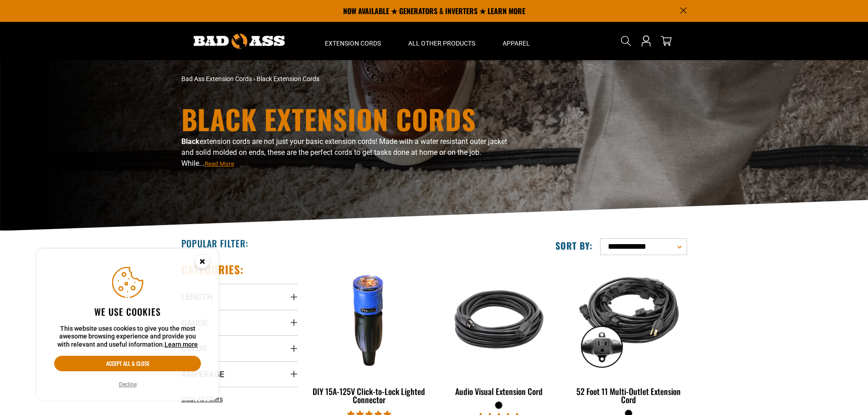 The width and height of the screenshot is (868, 415). Describe the element at coordinates (629, 395) in the screenshot. I see `div: 52 Foot 11 Multi-Outlet Extension Cord` at that location.